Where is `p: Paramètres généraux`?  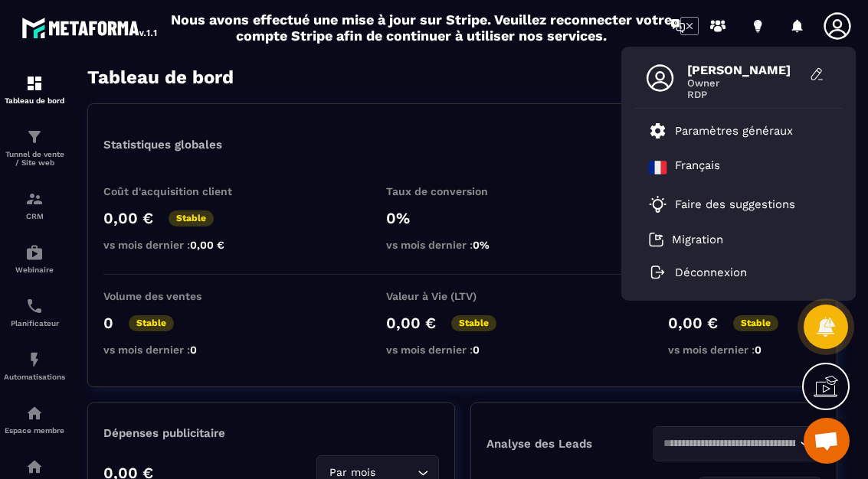 p: Paramètres généraux is located at coordinates (734, 131).